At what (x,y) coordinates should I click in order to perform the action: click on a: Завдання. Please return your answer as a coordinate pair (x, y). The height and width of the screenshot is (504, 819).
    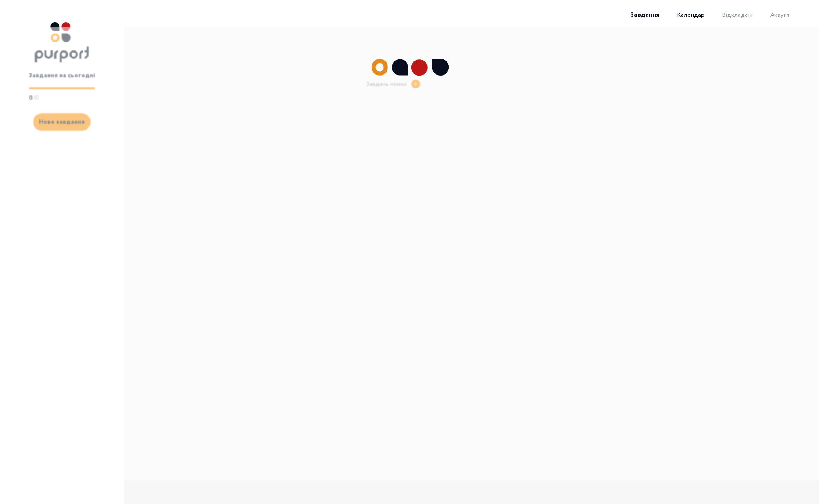
    Looking at the image, I should click on (636, 14).